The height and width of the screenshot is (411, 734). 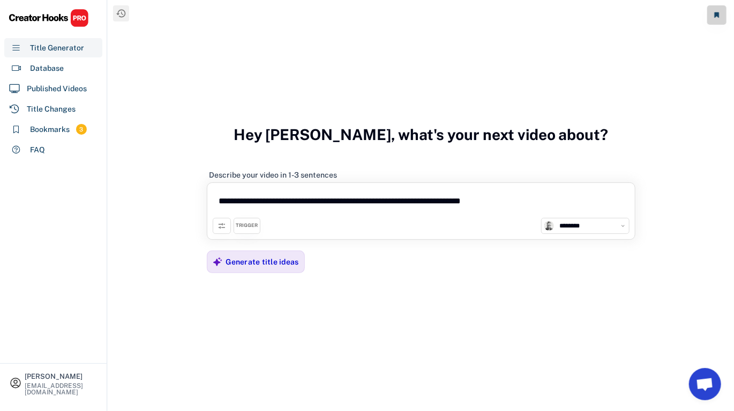 I want to click on div: Title Changes, so click(x=51, y=109).